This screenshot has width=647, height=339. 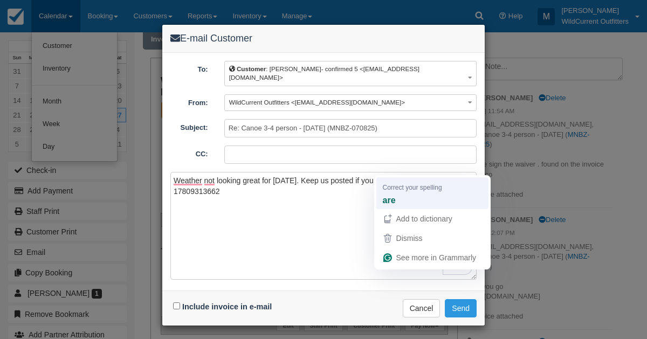 What do you see at coordinates (189, 68) in the screenshot?
I see `label: To:` at bounding box center [189, 68].